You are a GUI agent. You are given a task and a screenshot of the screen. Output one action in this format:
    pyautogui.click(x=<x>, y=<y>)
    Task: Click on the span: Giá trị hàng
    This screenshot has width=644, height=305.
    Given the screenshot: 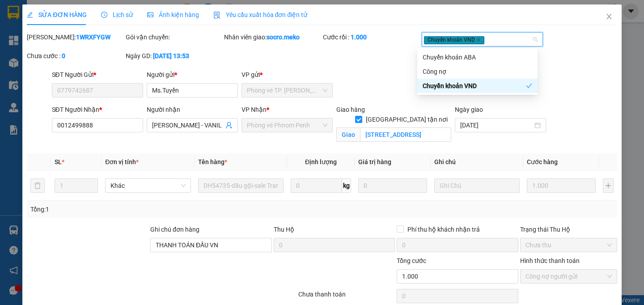 What is the action you would take?
    pyautogui.click(x=374, y=162)
    